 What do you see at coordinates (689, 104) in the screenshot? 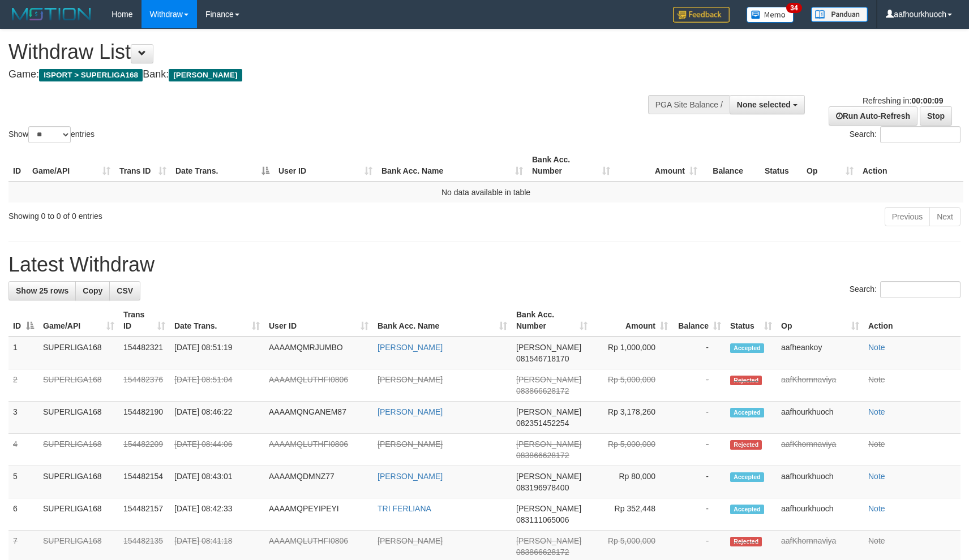
I see `div: PGA Site Balance /` at bounding box center [689, 104].